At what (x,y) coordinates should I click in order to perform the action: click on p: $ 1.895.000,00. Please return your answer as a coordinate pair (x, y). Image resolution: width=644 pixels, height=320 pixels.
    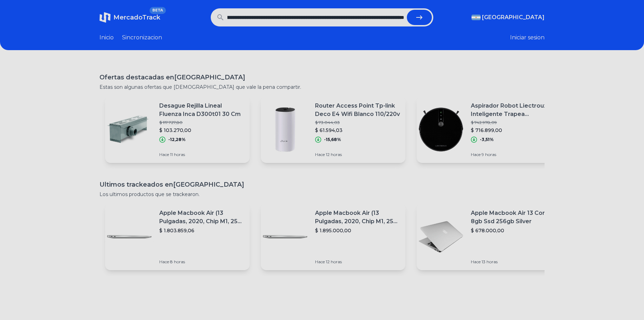
    Looking at the image, I should click on (358, 230).